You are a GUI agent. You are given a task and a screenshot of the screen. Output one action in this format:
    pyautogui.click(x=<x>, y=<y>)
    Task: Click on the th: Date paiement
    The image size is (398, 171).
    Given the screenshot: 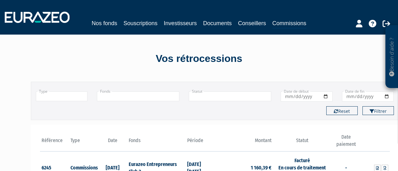 What is the action you would take?
    pyautogui.click(x=346, y=142)
    